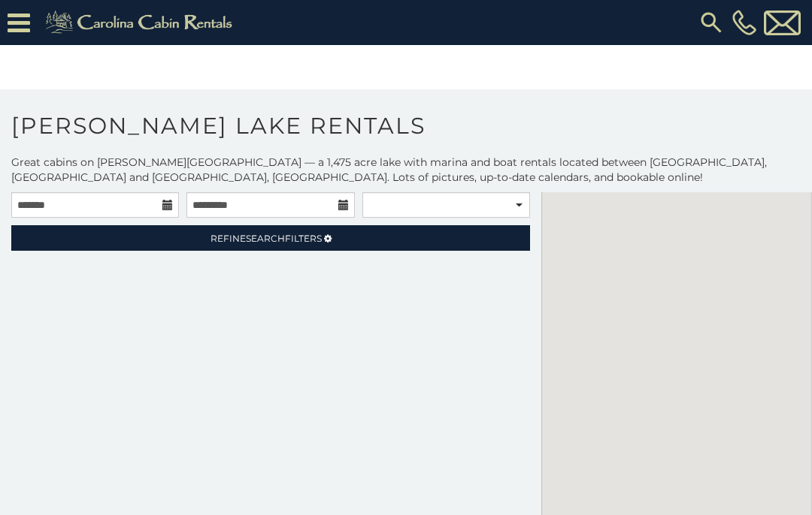 The width and height of the screenshot is (812, 515). Describe the element at coordinates (141, 23) in the screenshot. I see `img: Khaki-logo.png` at that location.